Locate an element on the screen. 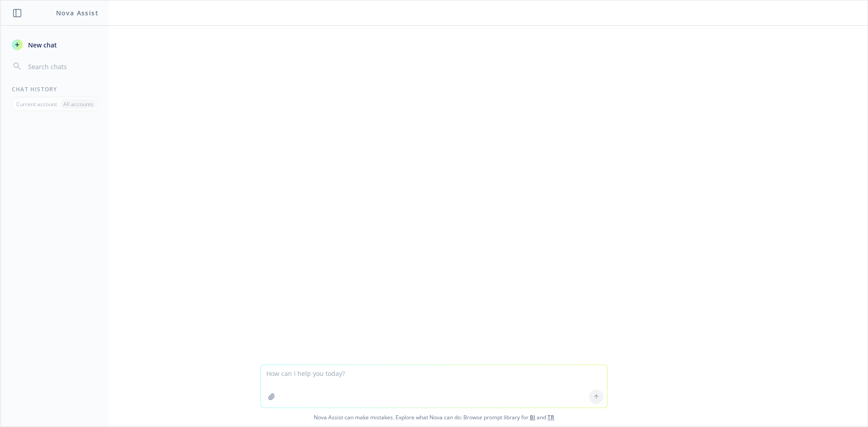  p: All accounts is located at coordinates (78, 104).